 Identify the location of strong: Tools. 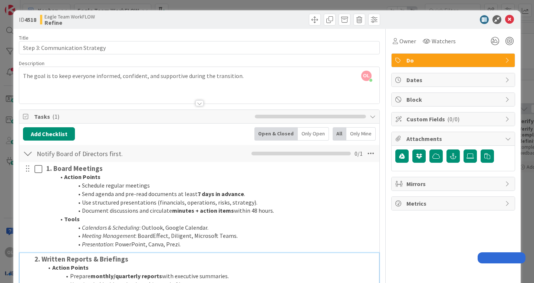
(72, 219).